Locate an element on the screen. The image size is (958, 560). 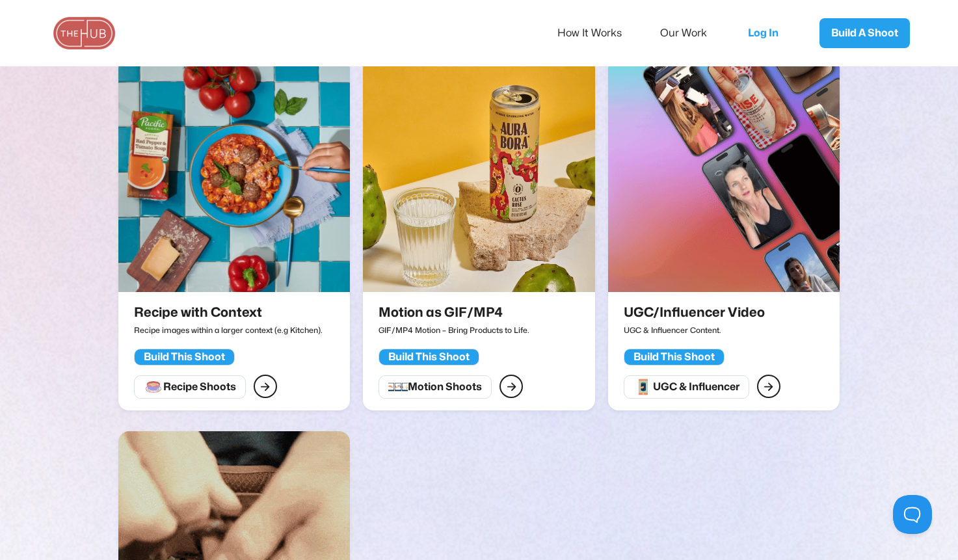
div: Recipe Shoots is located at coordinates (200, 387).